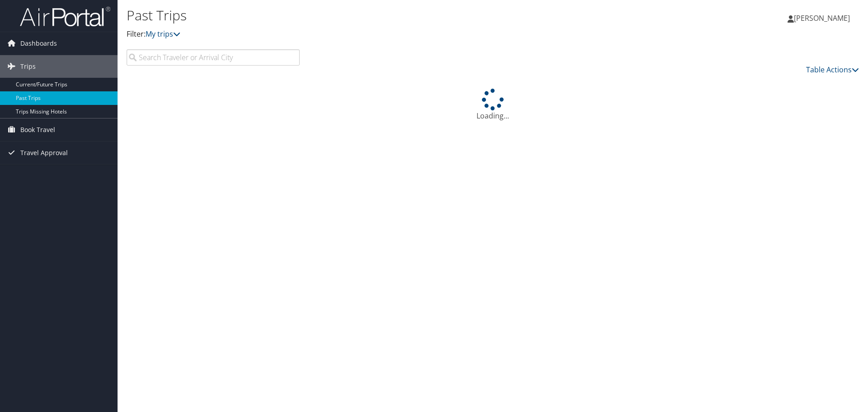  Describe the element at coordinates (66, 16) in the screenshot. I see `img: airportal-logo.png` at that location.